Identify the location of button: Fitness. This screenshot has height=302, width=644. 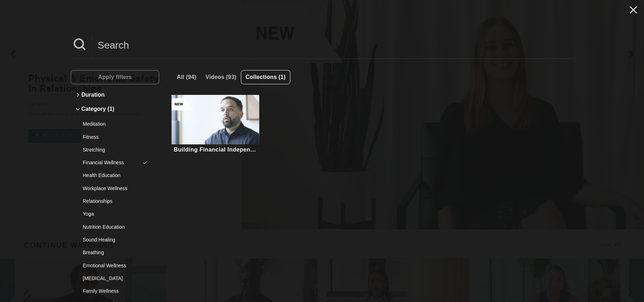
(115, 137).